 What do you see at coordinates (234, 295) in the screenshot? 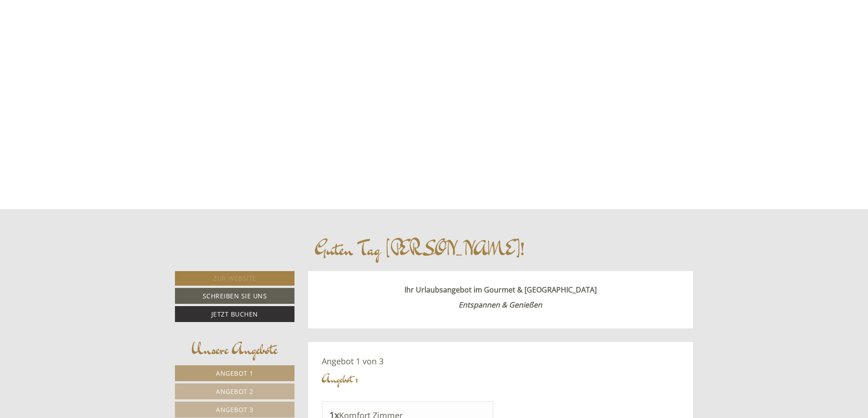
I see `a: Schreiben Sie uns` at bounding box center [234, 295].